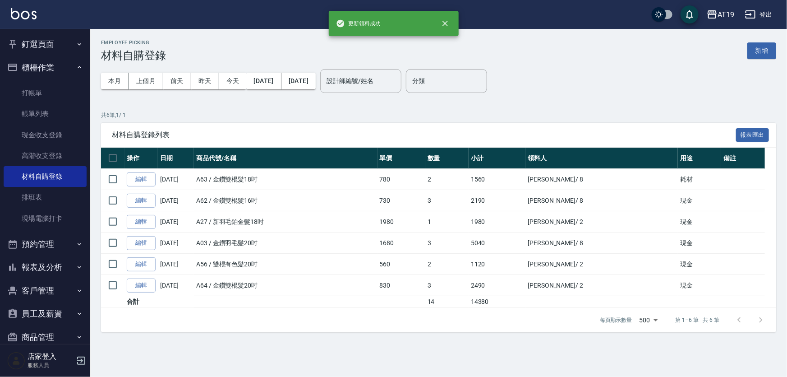 Image resolution: width=787 pixels, height=377 pixels. What do you see at coordinates (759, 14) in the screenshot?
I see `button: 登出` at bounding box center [759, 14].